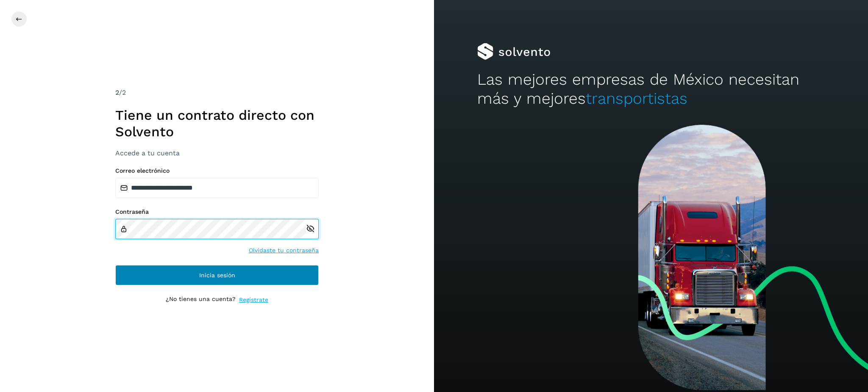 The width and height of the screenshot is (868, 392). Describe the element at coordinates (217, 276) in the screenshot. I see `button: Inicia sesión` at that location.